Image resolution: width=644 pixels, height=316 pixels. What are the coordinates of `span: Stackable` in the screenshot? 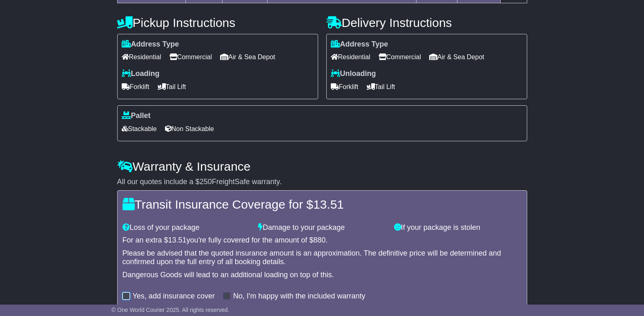 It's located at (139, 129).